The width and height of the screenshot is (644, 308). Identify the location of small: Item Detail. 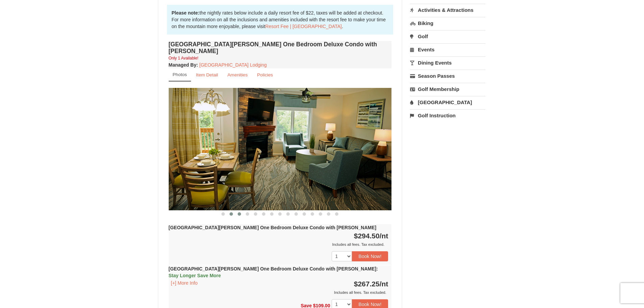
(207, 75).